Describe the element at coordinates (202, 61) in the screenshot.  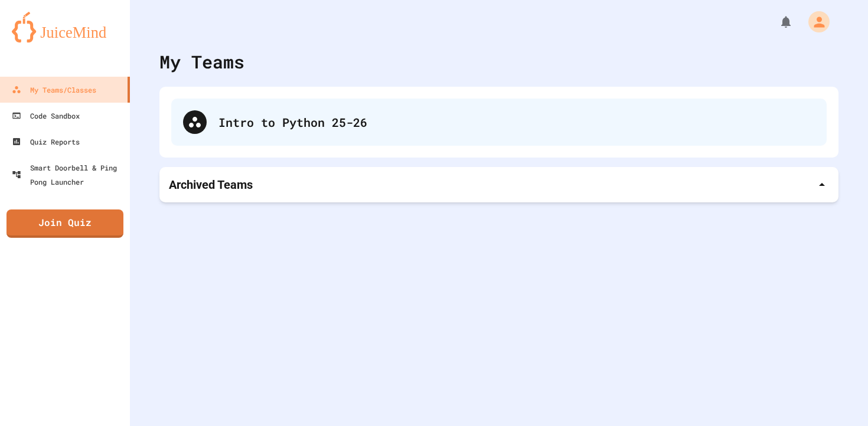
I see `div: My Teams` at that location.